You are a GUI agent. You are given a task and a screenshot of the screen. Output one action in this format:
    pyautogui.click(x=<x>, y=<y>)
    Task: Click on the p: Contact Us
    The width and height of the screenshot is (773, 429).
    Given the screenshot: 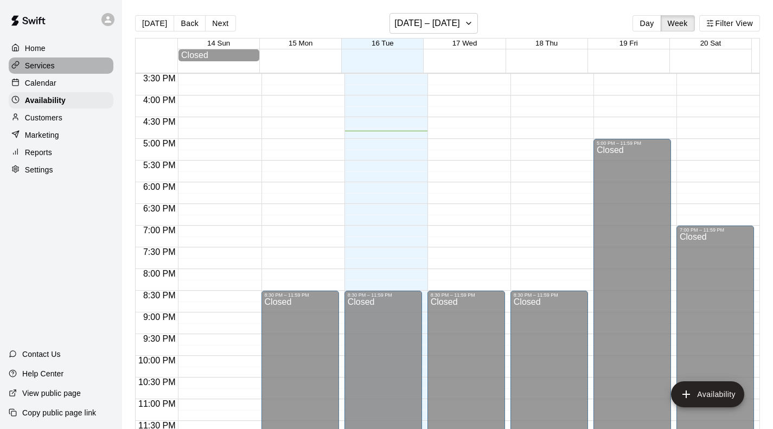 What is the action you would take?
    pyautogui.click(x=41, y=354)
    